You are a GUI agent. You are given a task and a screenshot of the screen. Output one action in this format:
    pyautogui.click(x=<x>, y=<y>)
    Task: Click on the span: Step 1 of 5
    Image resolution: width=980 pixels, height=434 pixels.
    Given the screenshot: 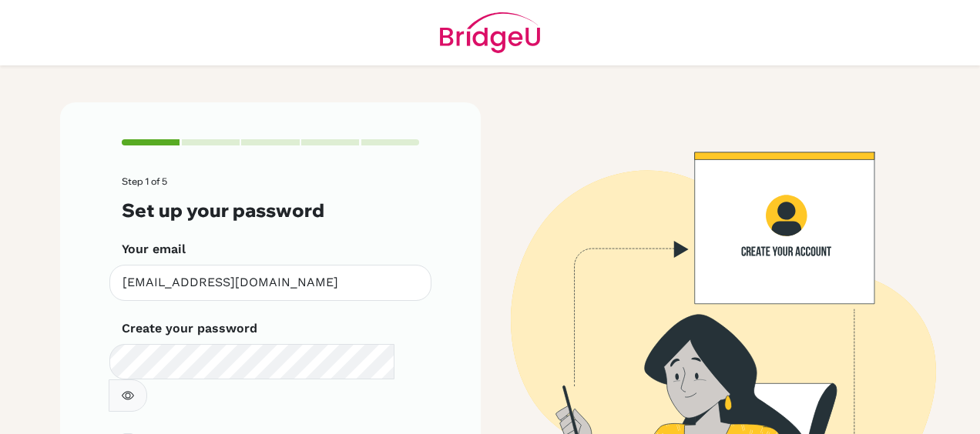 What is the action you would take?
    pyautogui.click(x=144, y=181)
    